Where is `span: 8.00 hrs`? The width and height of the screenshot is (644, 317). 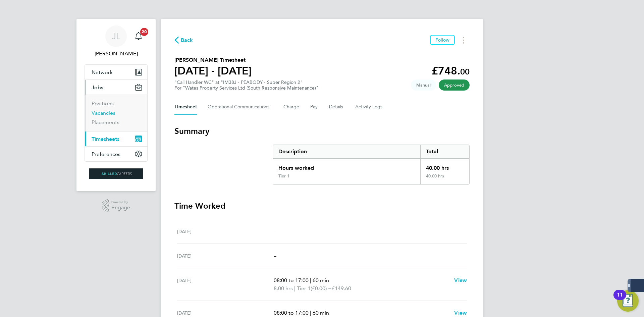
span: 8.00 hrs is located at coordinates (283, 288).